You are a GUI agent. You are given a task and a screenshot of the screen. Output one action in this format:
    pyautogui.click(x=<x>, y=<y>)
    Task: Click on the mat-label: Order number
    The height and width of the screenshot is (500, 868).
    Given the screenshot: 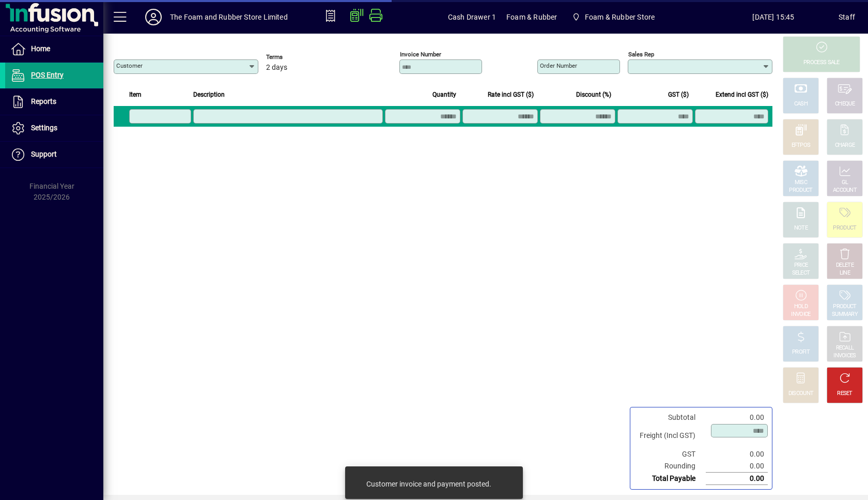 What is the action you would take?
    pyautogui.click(x=558, y=66)
    